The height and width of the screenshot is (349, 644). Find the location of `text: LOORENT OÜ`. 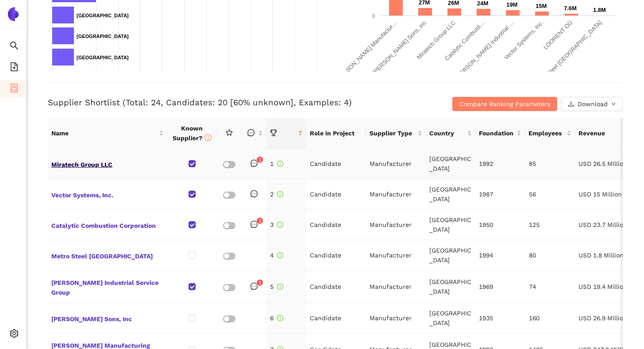

text: LOORENT OÜ is located at coordinates (557, 35).